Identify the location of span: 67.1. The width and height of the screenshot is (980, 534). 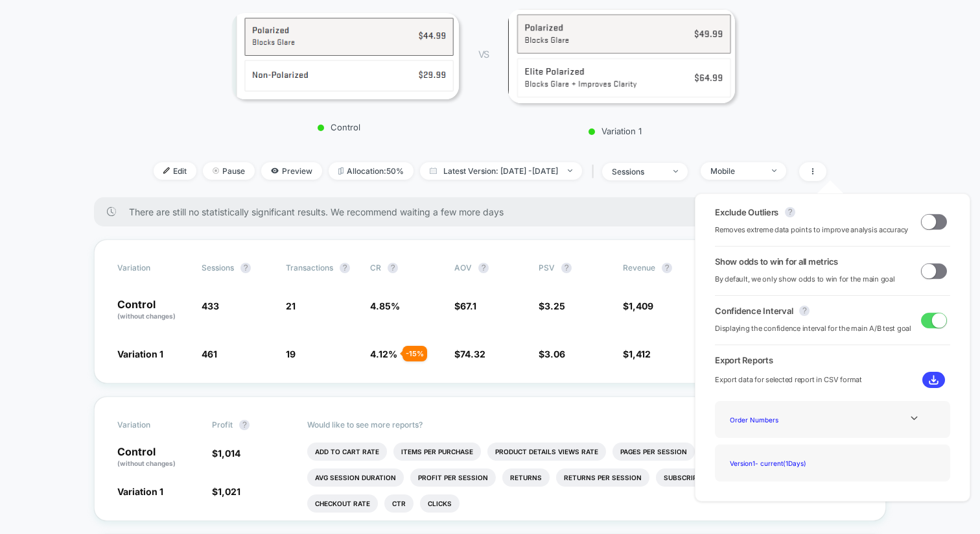
(468, 306).